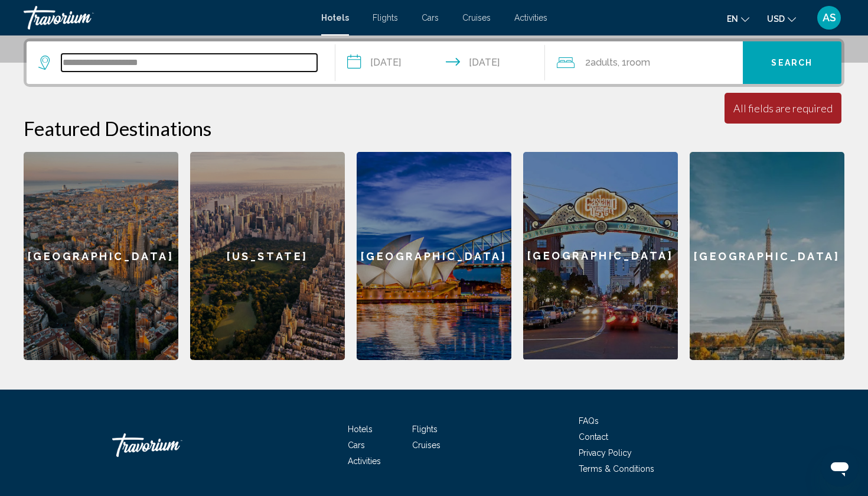 The image size is (868, 496). Describe the element at coordinates (589, 421) in the screenshot. I see `a: FAQs` at that location.